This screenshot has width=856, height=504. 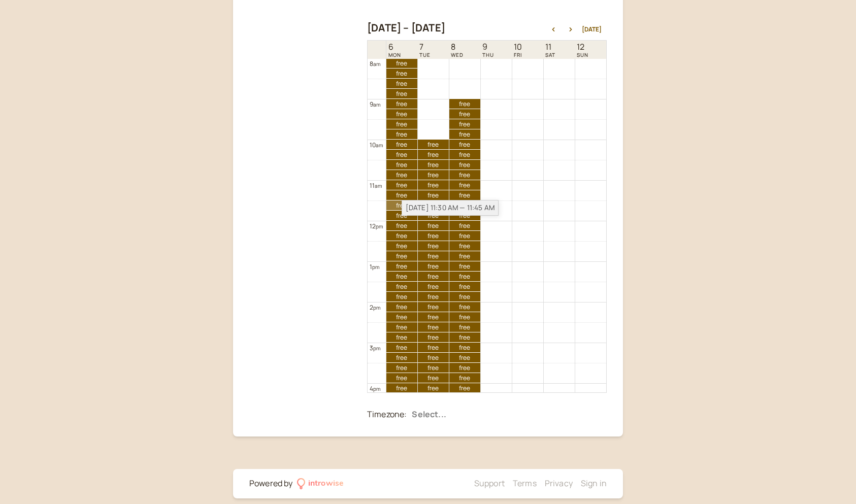 What do you see at coordinates (518, 50) in the screenshot?
I see `a: October 10, 2025` at bounding box center [518, 50].